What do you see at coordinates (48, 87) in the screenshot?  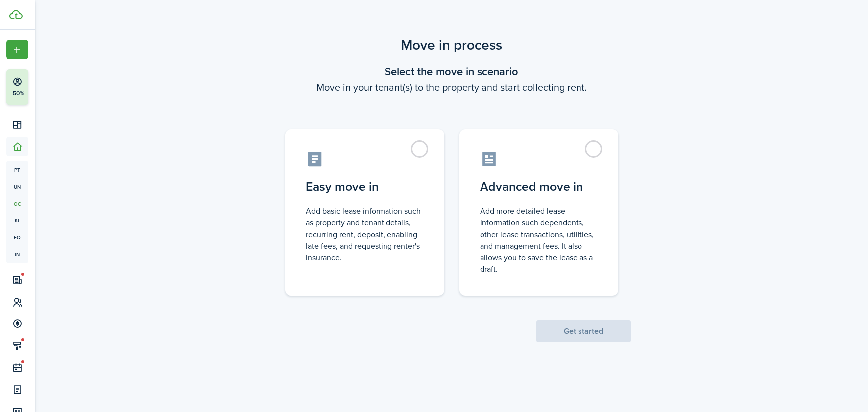 I see `button: 50%` at bounding box center [48, 87].